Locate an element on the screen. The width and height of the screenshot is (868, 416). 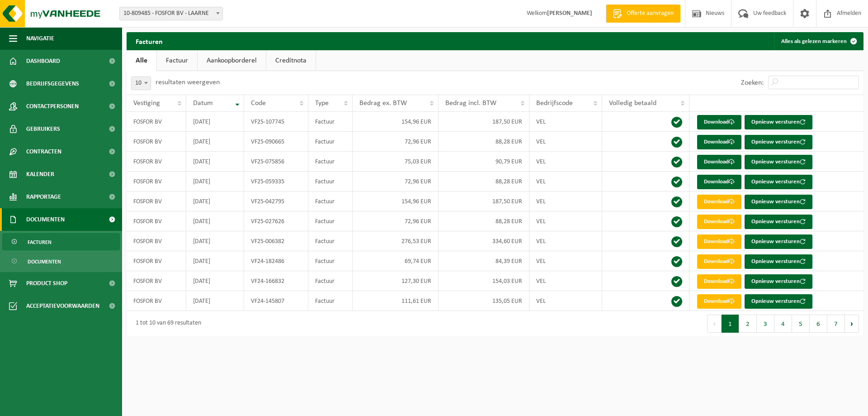
span: Navigatie is located at coordinates (40, 39).